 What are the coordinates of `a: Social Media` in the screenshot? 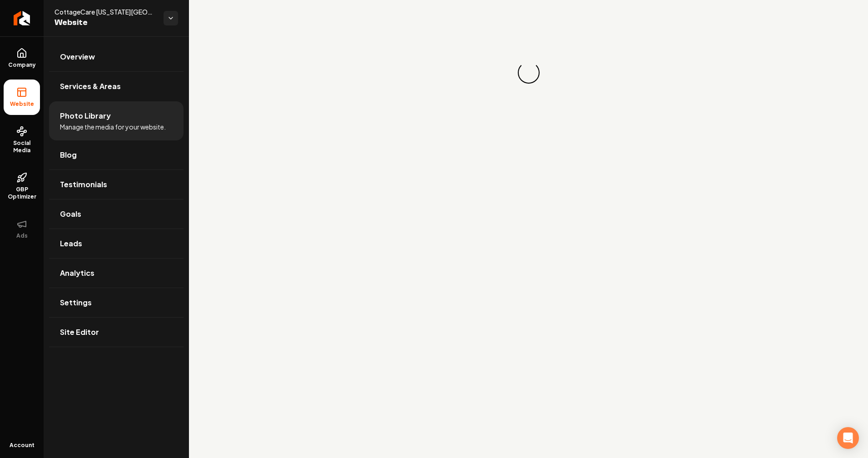 It's located at (22, 140).